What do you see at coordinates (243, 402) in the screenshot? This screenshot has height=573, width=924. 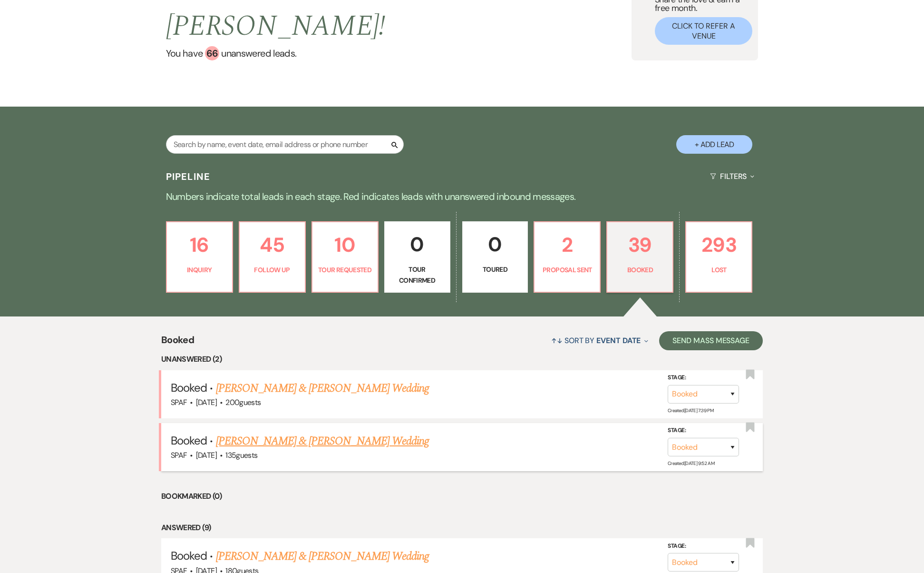 I see `span: 200 guests` at bounding box center [243, 402].